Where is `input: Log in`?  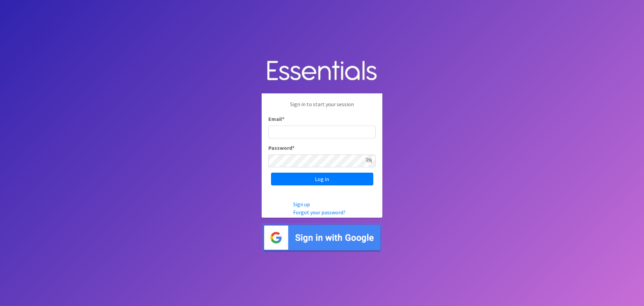
input: Log in is located at coordinates (322, 179).